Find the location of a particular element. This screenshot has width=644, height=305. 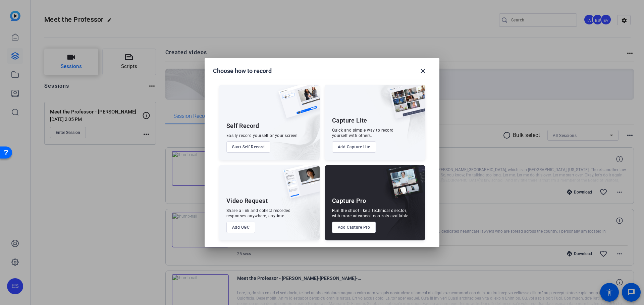

img: capture-lite.png is located at coordinates (404, 105).